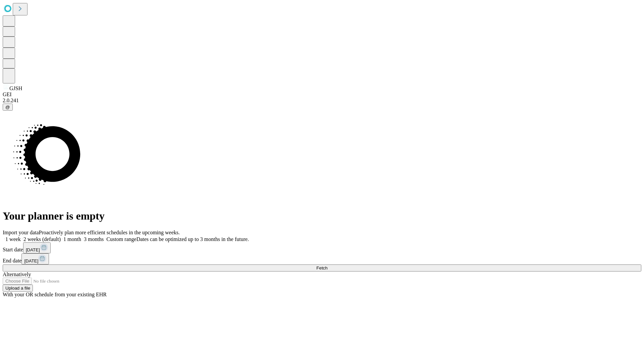 This screenshot has width=644, height=362. What do you see at coordinates (16, 88) in the screenshot?
I see `span: GJSH` at bounding box center [16, 88].